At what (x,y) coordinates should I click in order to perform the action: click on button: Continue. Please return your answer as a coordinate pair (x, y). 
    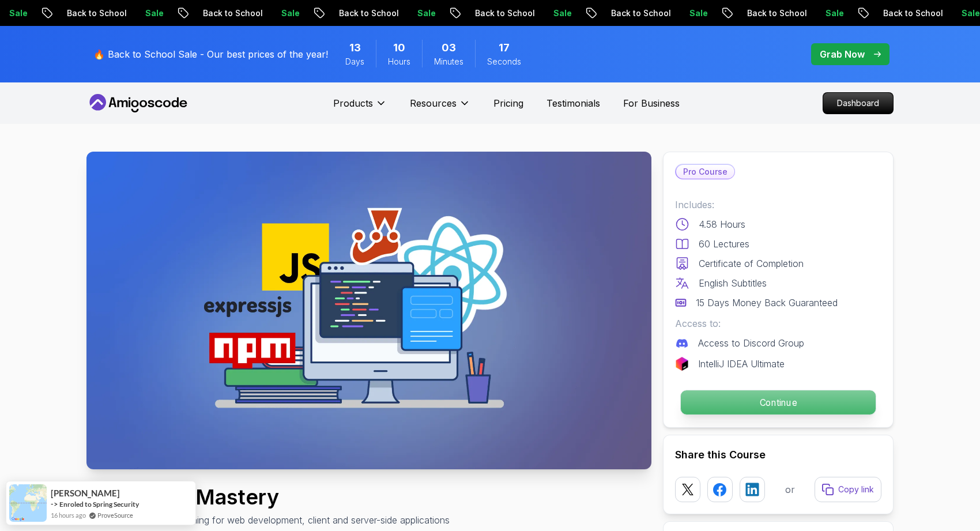
    Looking at the image, I should click on (778, 402).